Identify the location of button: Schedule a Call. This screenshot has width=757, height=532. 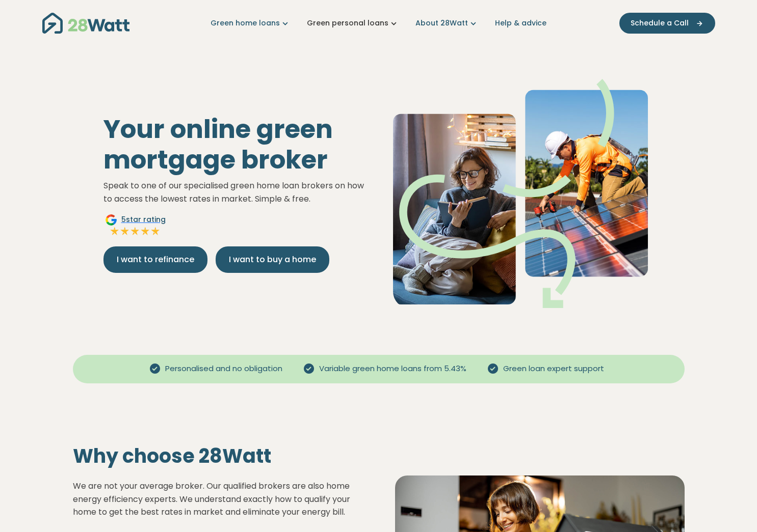
(668, 23).